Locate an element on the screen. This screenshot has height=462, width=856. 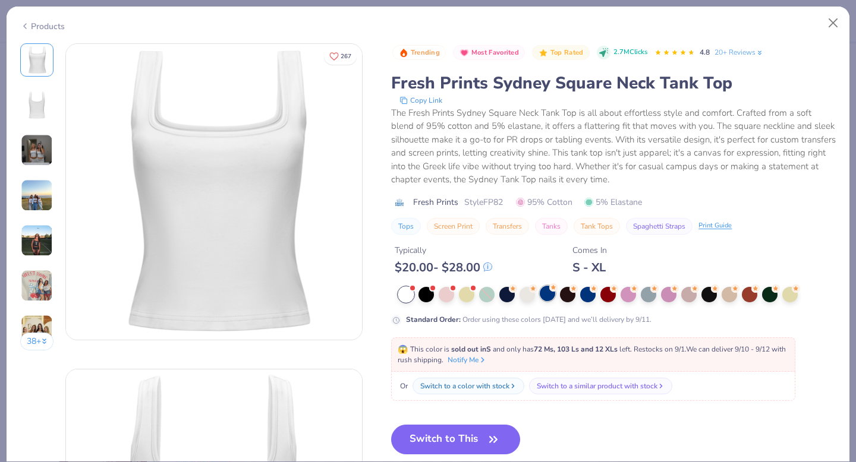
img: Back is located at coordinates (37, 105).